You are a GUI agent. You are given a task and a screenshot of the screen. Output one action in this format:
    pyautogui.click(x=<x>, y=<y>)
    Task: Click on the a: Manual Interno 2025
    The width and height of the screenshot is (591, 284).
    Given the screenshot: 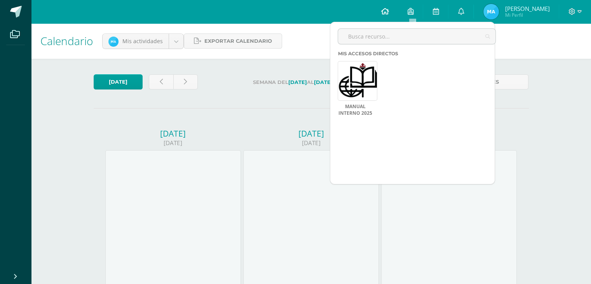 What is the action you would take?
    pyautogui.click(x=355, y=110)
    